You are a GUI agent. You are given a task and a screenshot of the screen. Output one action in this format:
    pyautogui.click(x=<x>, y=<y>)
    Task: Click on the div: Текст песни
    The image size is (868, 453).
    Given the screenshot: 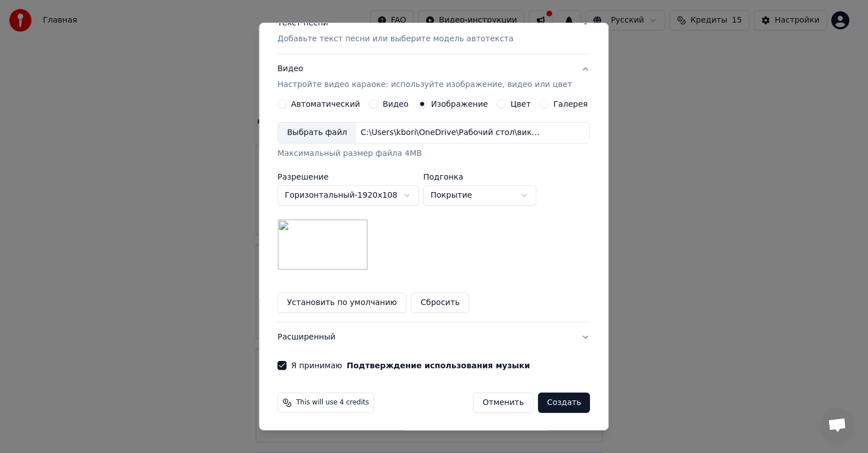 What is the action you would take?
    pyautogui.click(x=303, y=23)
    